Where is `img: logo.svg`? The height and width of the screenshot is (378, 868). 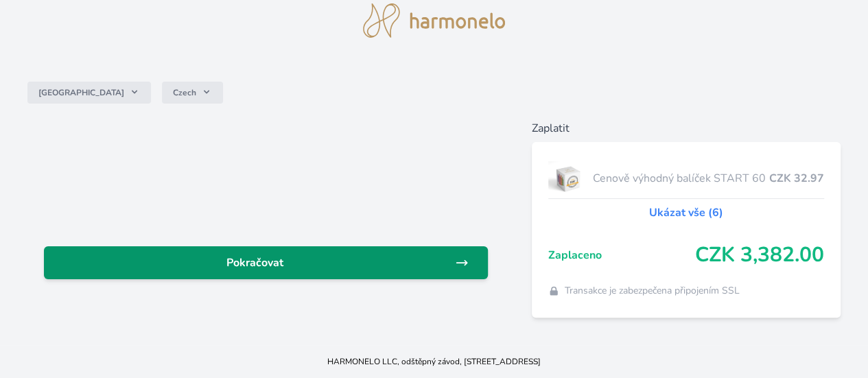
img: logo.svg is located at coordinates (435, 21).